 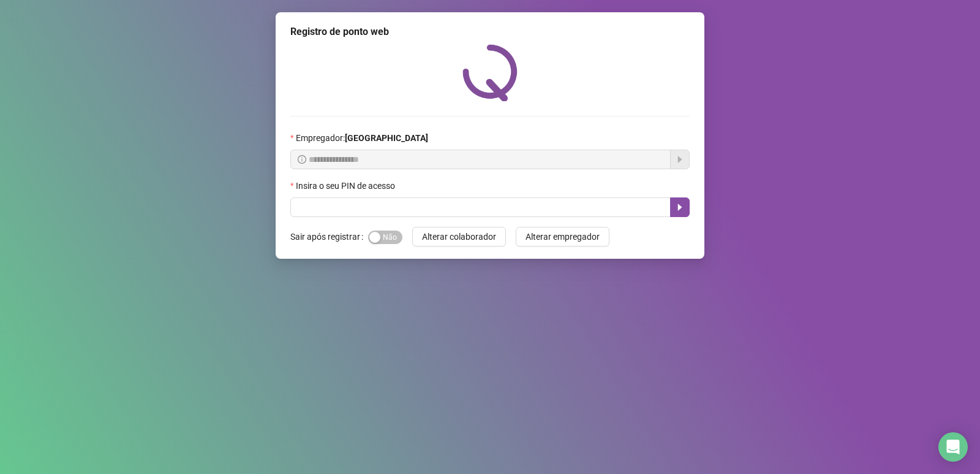 I want to click on span: info-circle, so click(x=302, y=160).